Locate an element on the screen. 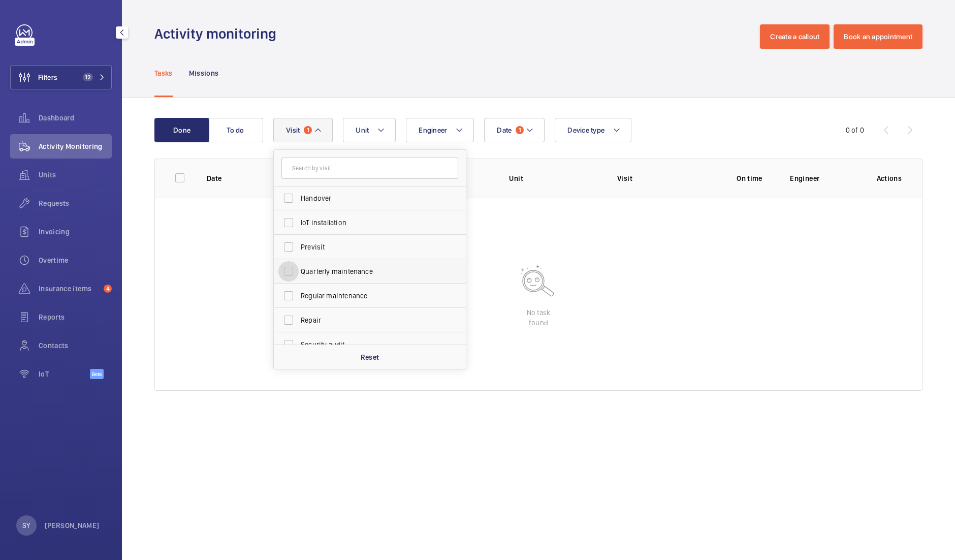 The width and height of the screenshot is (955, 560). span: Beta is located at coordinates (96, 374).